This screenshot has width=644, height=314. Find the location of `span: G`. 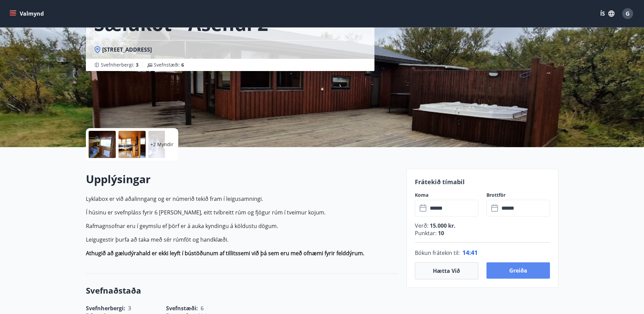

span: G is located at coordinates (628, 14).